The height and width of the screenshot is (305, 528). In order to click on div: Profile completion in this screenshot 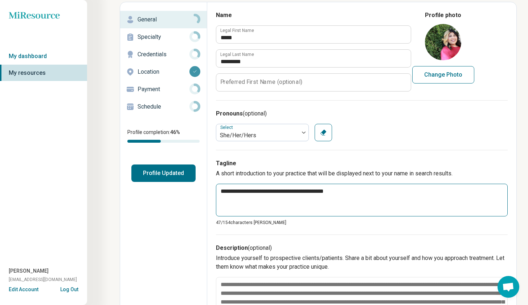, I will do `click(163, 141)`.